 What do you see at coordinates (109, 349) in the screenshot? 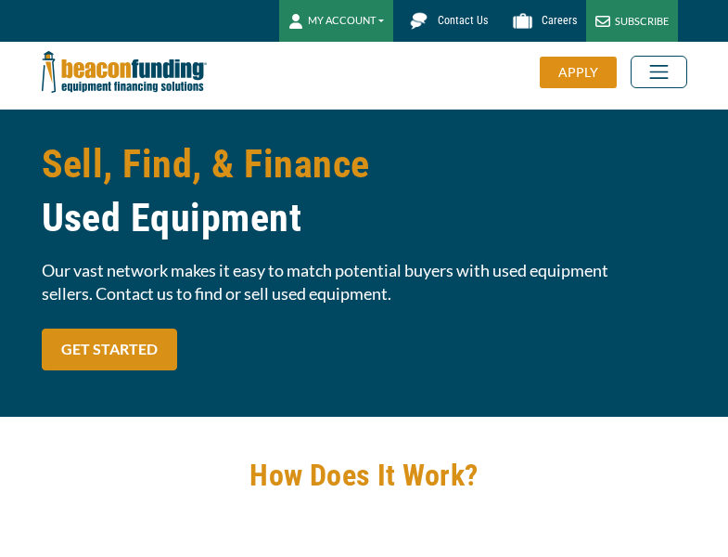
I see `a: GET STARTED` at bounding box center [109, 349].